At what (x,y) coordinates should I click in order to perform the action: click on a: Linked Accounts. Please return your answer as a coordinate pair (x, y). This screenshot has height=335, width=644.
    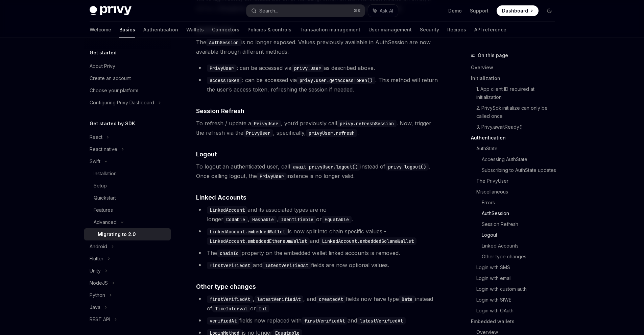
    Looking at the image, I should click on (521, 246).